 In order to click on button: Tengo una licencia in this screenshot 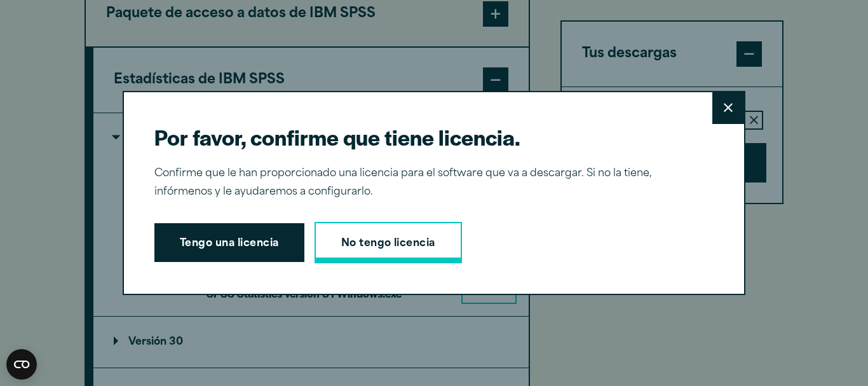, I will do `click(230, 243)`.